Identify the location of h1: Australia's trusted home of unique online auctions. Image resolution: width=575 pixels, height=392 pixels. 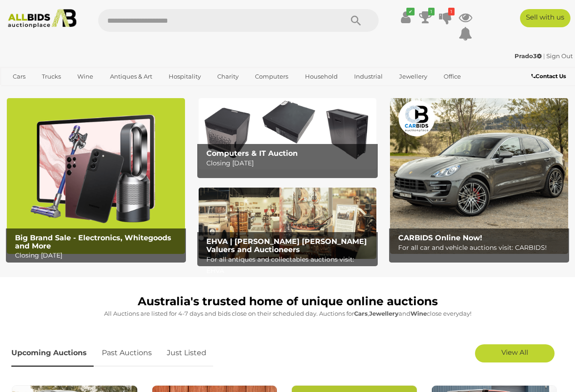
(287, 301).